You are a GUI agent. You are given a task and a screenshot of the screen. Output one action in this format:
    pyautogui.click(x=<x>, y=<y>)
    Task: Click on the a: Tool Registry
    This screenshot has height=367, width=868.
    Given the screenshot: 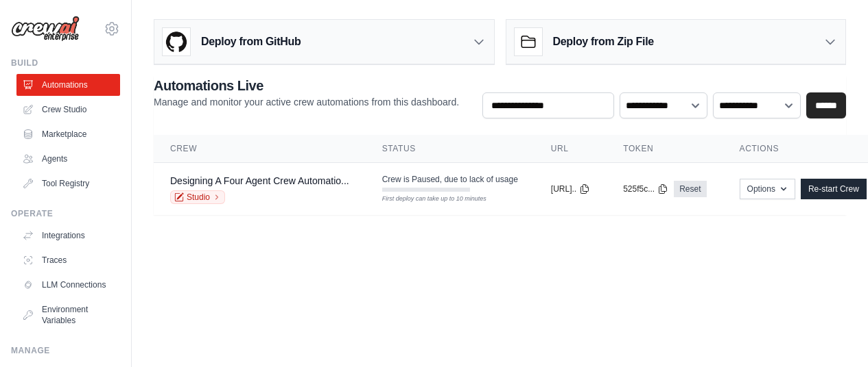 What is the action you would take?
    pyautogui.click(x=68, y=184)
    